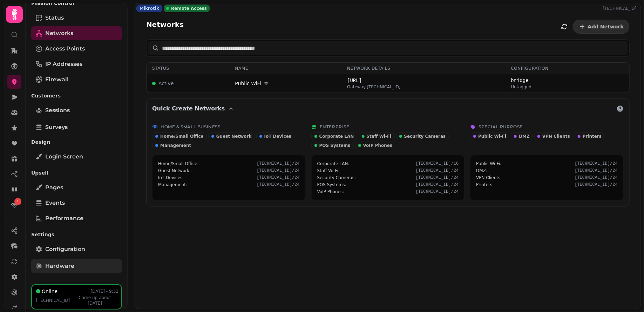 This screenshot has width=644, height=312. I want to click on span: 1, so click(18, 202).